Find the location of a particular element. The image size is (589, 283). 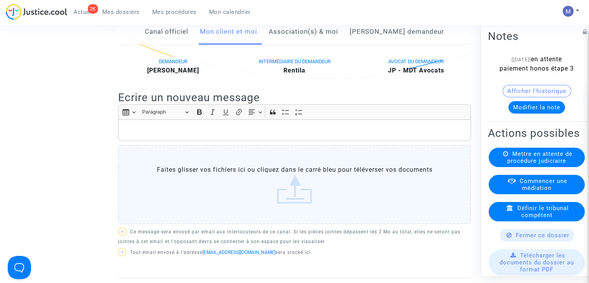

span: Paragraph is located at coordinates (162, 112).